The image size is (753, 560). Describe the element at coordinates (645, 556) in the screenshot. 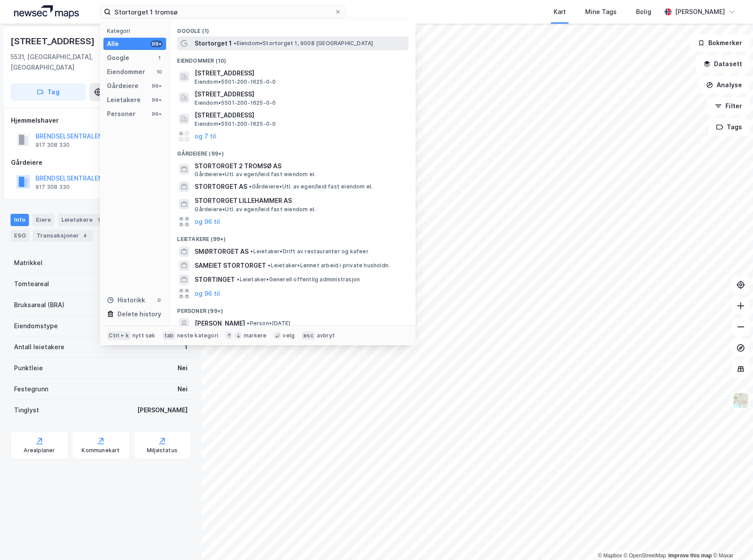

I see `a: OpenStreetMap` at that location.